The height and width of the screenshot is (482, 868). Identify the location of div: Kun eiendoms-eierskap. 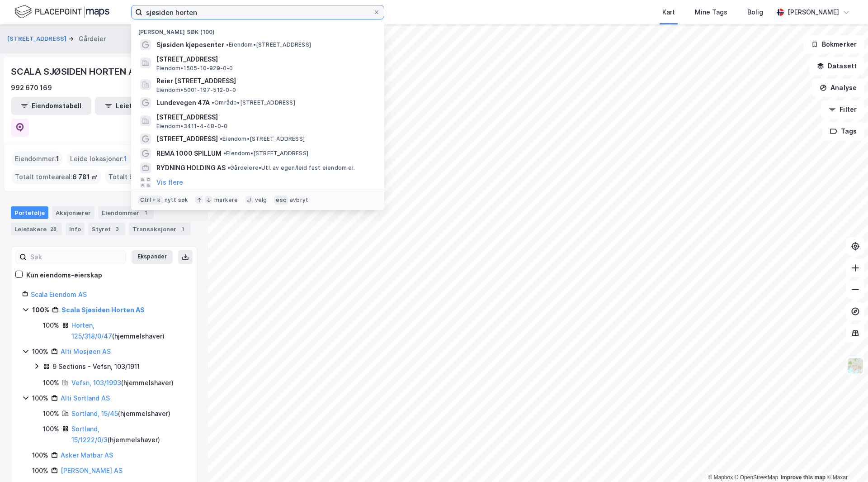
(64, 275).